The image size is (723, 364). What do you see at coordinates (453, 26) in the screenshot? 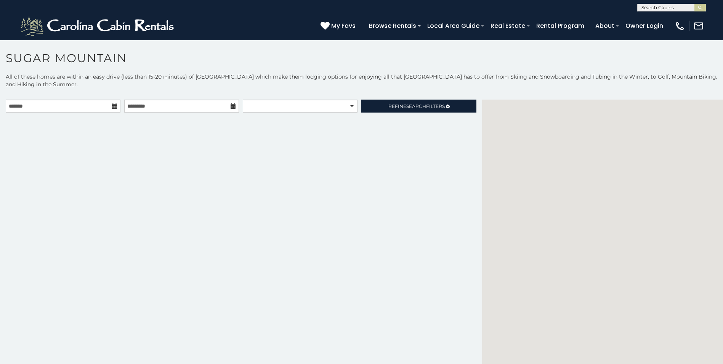
I see `a: Local Area Guide` at bounding box center [453, 26].